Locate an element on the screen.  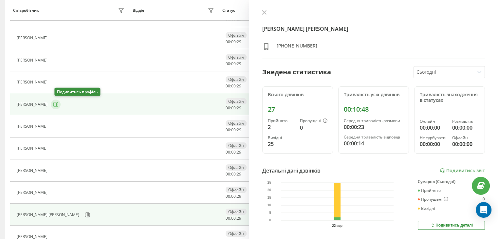
div: Співробітник is located at coordinates (26, 10).